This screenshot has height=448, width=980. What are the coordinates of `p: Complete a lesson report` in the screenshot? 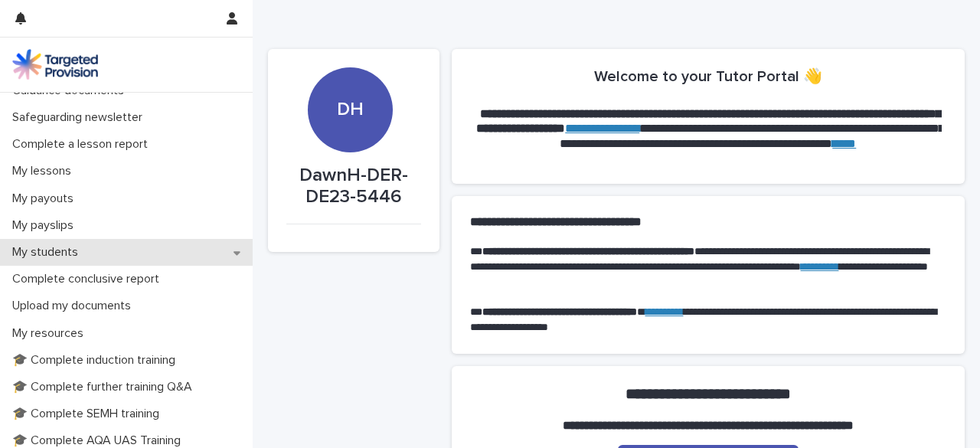 It's located at (83, 144).